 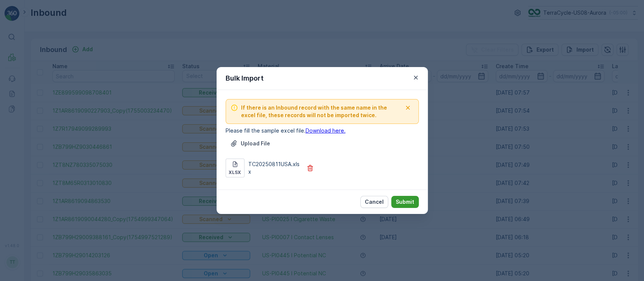 What do you see at coordinates (374, 202) in the screenshot?
I see `p: Cancel` at bounding box center [374, 202].